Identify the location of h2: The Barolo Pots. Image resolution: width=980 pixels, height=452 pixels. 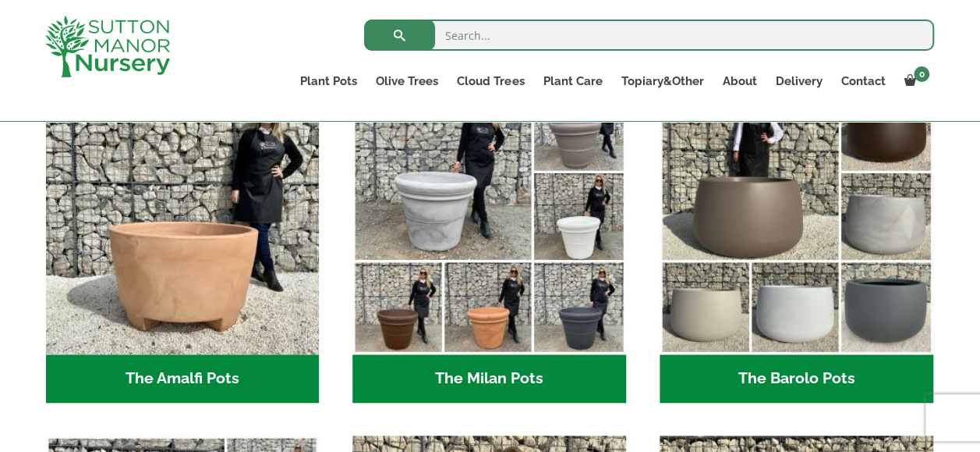
(796, 379).